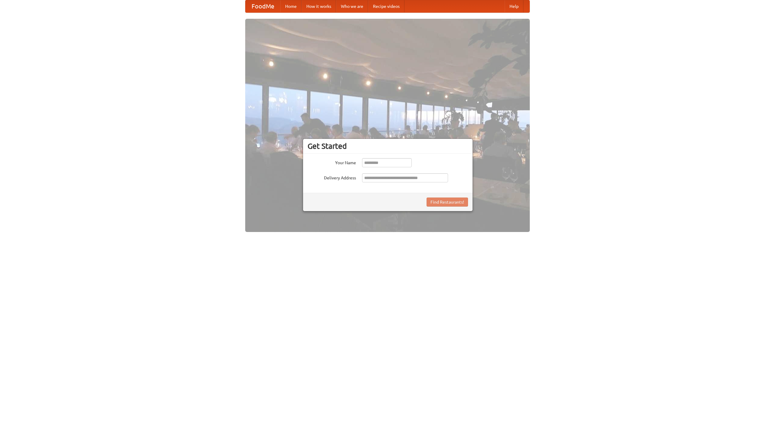  I want to click on label: Your Name, so click(332, 162).